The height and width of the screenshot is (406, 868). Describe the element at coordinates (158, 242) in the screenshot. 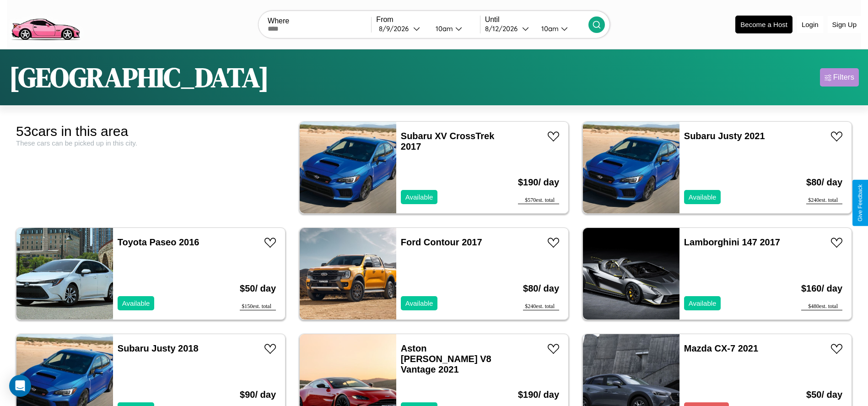

I see `a: Toyota Paseo 2016` at that location.